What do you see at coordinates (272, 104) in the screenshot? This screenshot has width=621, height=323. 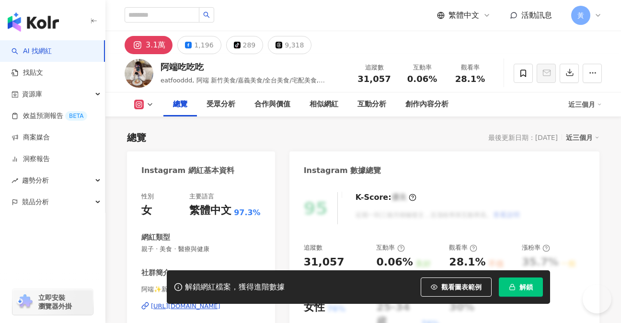 I see `div: 合作與價值` at bounding box center [272, 104].